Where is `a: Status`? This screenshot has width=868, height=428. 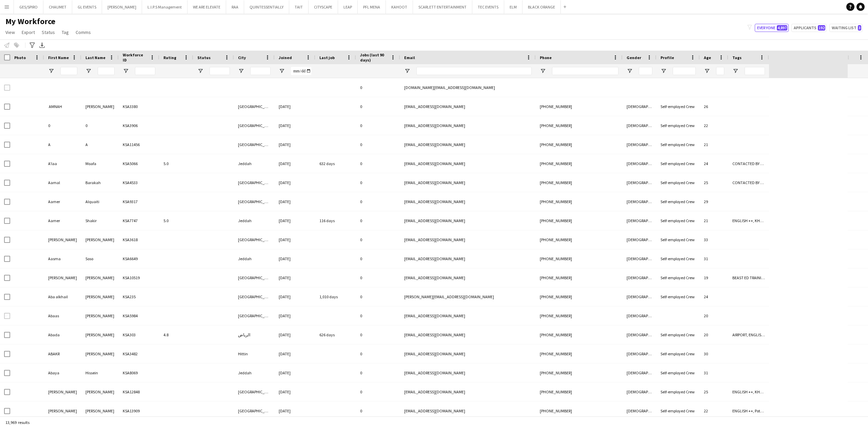 a: Status is located at coordinates (48, 32).